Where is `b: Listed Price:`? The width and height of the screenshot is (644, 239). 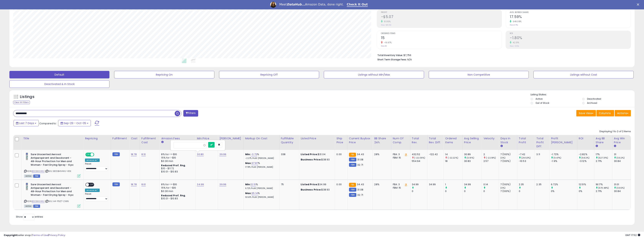 b: Listed Price: is located at coordinates (309, 184).